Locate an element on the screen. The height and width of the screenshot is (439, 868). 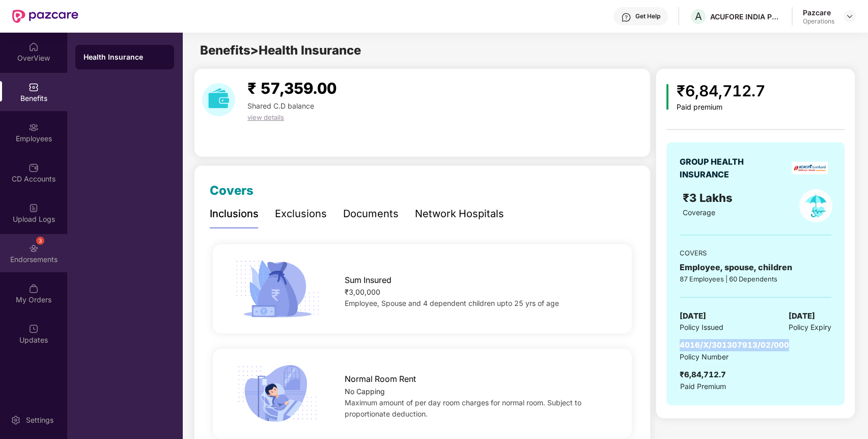
div: Exclusions is located at coordinates (301, 214).